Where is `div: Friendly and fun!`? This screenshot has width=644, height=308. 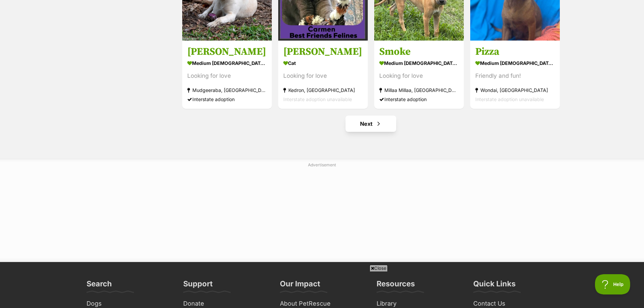 div: Friendly and fun! is located at coordinates (515, 76).